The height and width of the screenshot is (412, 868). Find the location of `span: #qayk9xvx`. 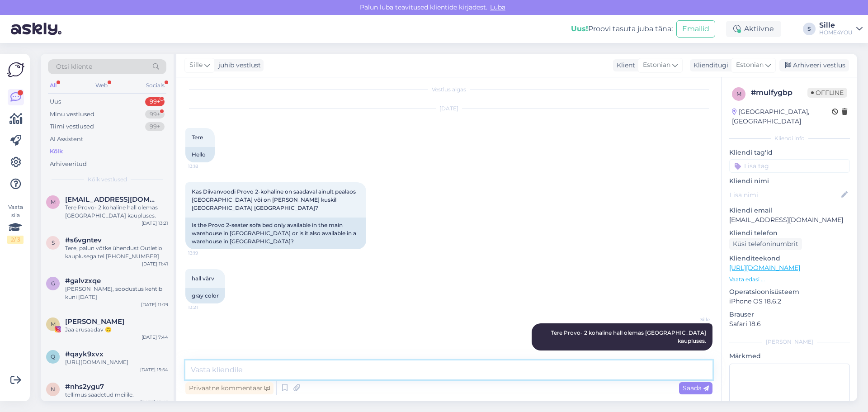

span: #qayk9xvx is located at coordinates (84, 354).